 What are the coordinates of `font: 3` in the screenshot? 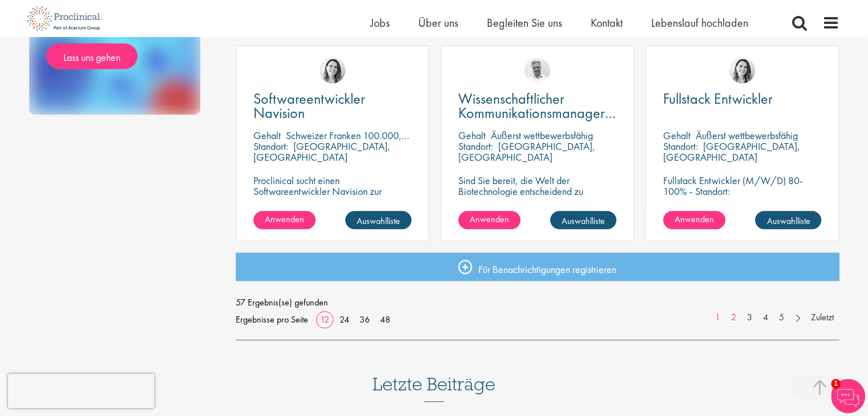 It's located at (749, 316).